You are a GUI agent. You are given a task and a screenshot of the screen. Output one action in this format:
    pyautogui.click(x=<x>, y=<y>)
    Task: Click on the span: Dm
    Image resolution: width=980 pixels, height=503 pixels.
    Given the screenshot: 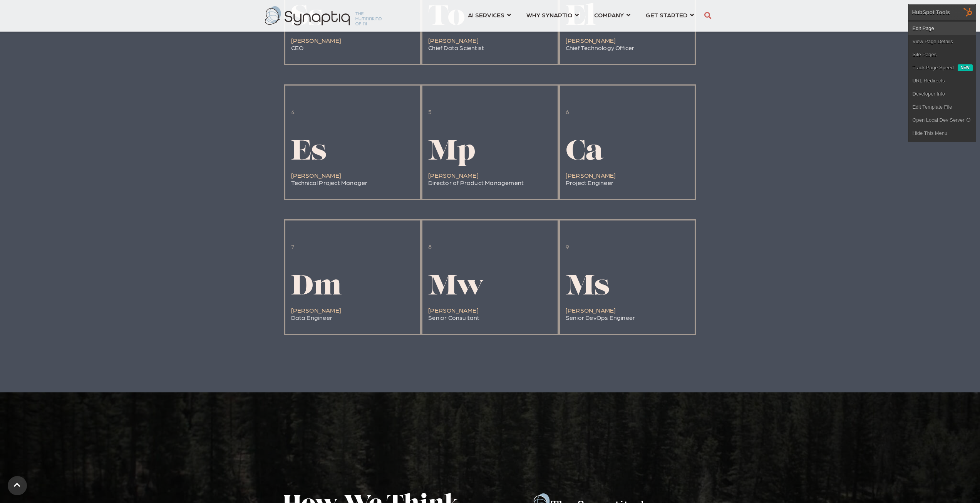 What is the action you would take?
    pyautogui.click(x=317, y=287)
    